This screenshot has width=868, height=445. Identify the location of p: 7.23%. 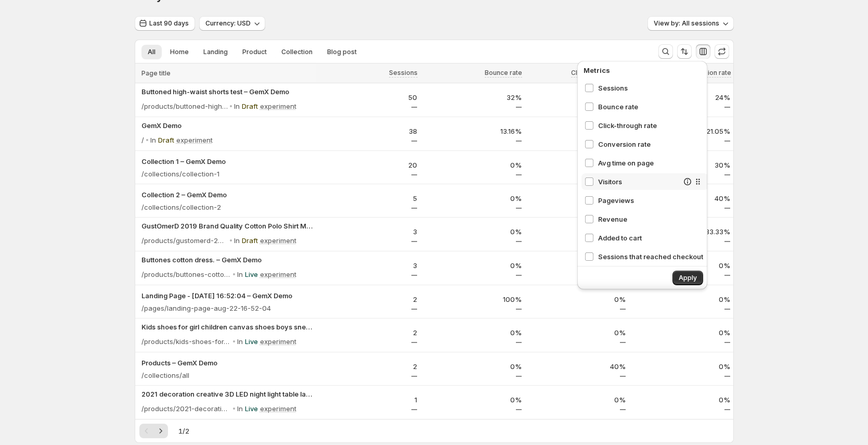
(577, 97).